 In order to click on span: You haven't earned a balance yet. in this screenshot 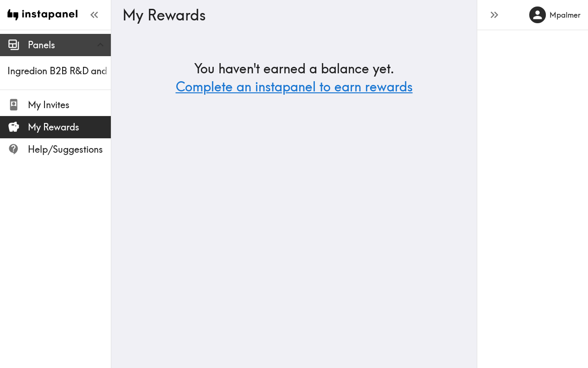, I will do `click(294, 78)`.